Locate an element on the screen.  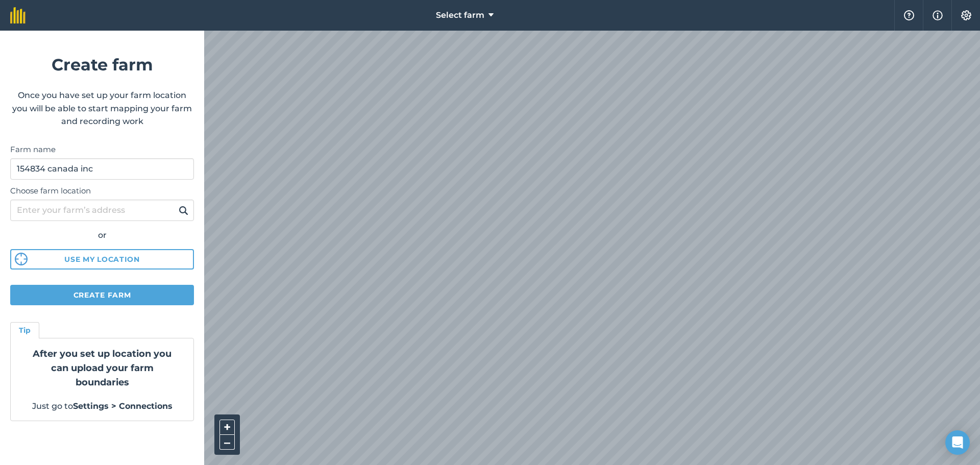
button: Use my location is located at coordinates (102, 259).